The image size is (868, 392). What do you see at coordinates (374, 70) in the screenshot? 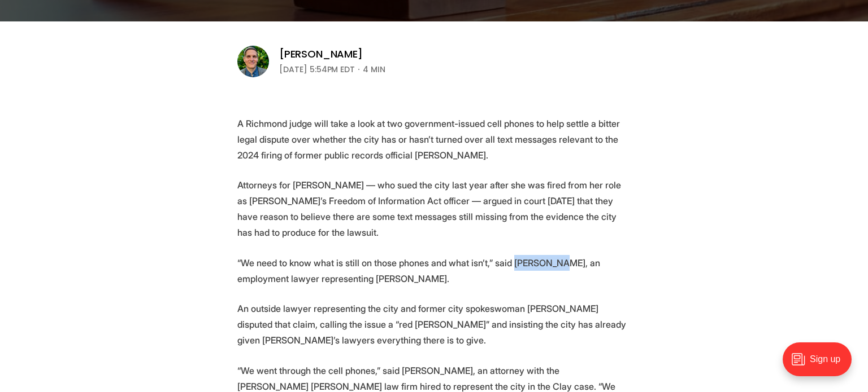
I see `span: 4 min` at bounding box center [374, 70].